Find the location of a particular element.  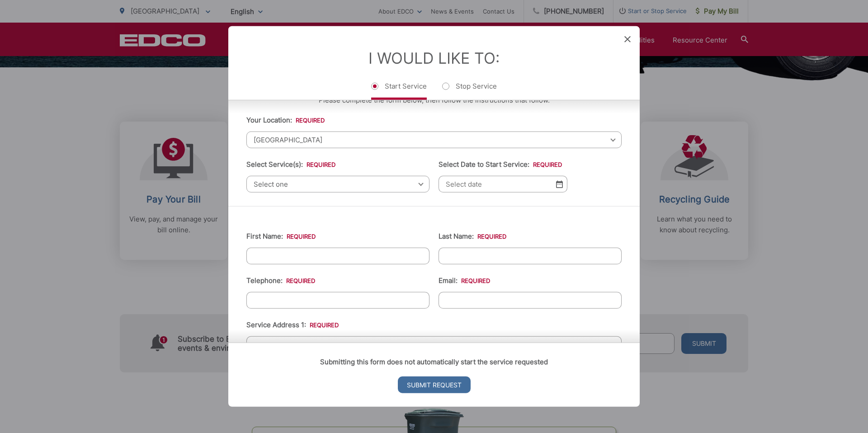

input: Submit Request is located at coordinates (434, 385).